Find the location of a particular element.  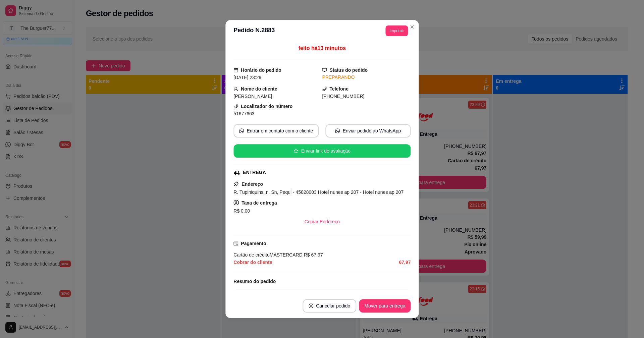

button: Mover para entrega is located at coordinates (385, 306).